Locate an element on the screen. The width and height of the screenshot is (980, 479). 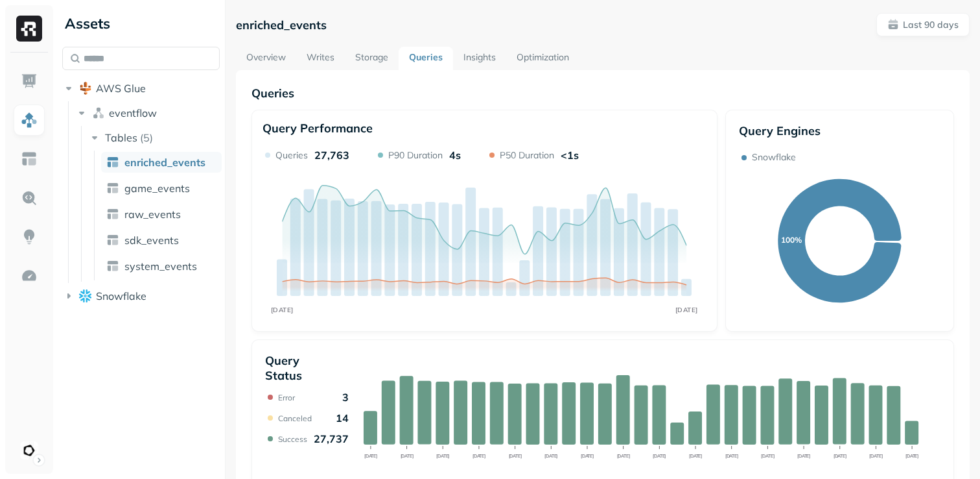
p: 27,737 is located at coordinates (331, 439).